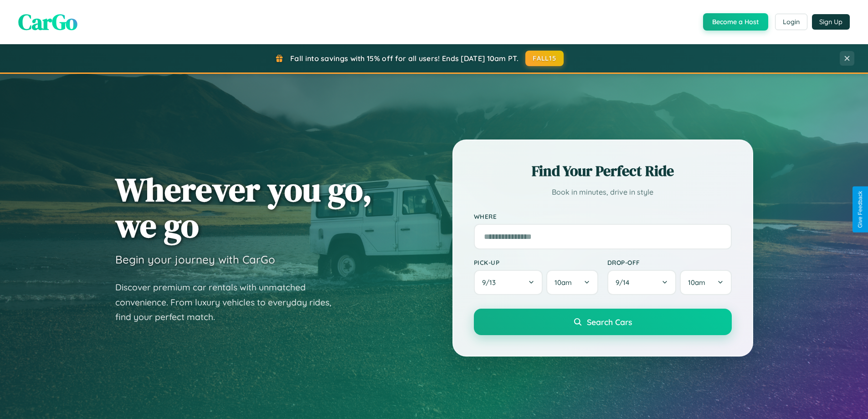 The height and width of the screenshot is (419, 868). Describe the element at coordinates (545, 59) in the screenshot. I see `button: FALL15` at that location.